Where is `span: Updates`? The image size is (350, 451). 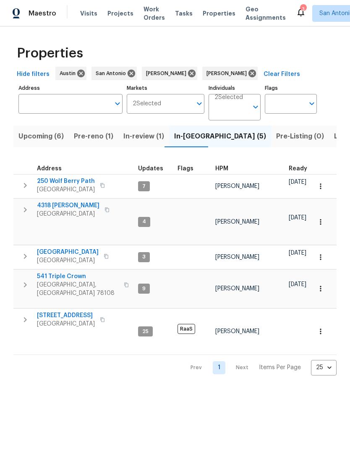
span: Updates is located at coordinates (151, 169).